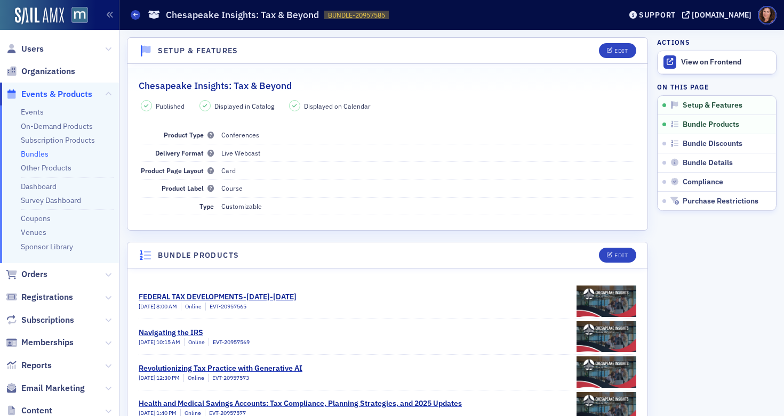 This screenshot has width=784, height=416. What do you see at coordinates (166, 307) in the screenshot?
I see `span: 8:00 AM` at bounding box center [166, 307].